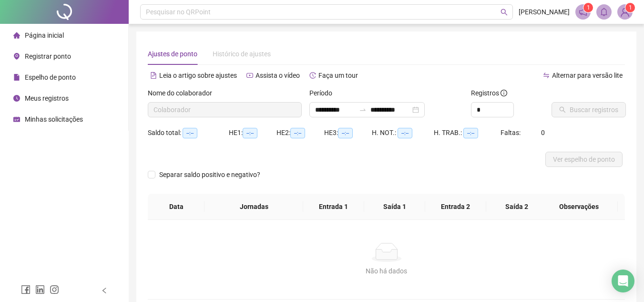 This screenshot has width=644, height=302. Describe the element at coordinates (403, 132) in the screenshot. I see `div: H. NOT.:` at that location.